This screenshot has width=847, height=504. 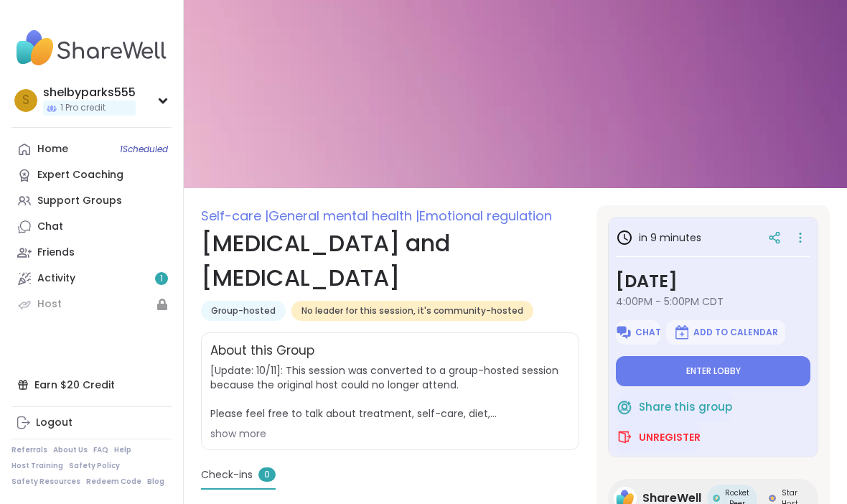 What do you see at coordinates (56, 253) in the screenshot?
I see `div: Friends` at bounding box center [56, 253].